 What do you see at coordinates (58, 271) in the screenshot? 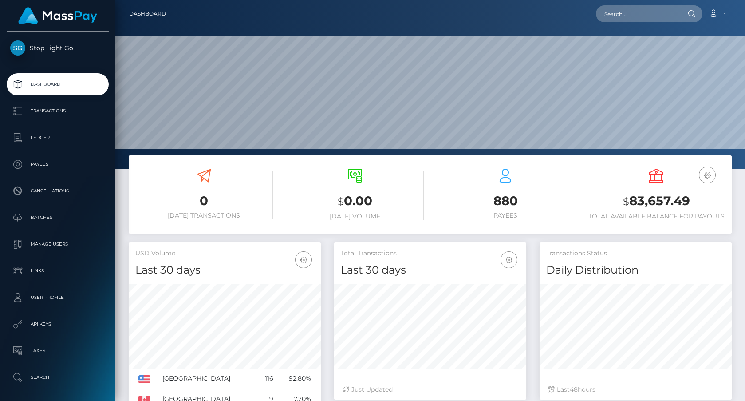
I see `a: Links` at bounding box center [58, 271].